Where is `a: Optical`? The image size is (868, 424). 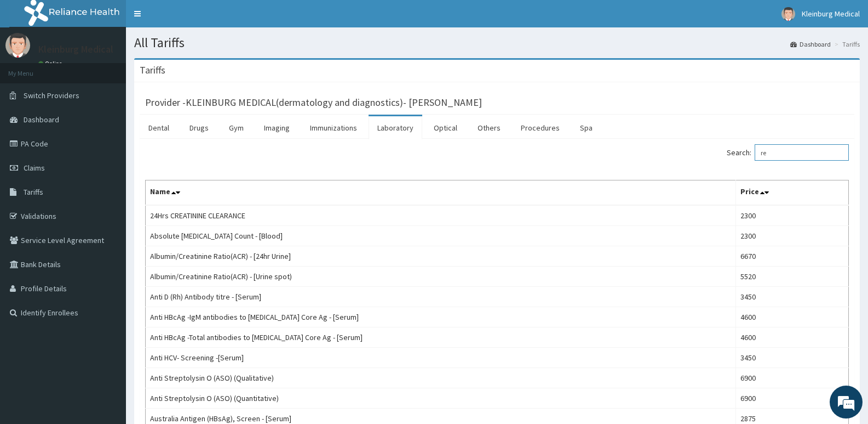 a: Optical is located at coordinates (446, 127).